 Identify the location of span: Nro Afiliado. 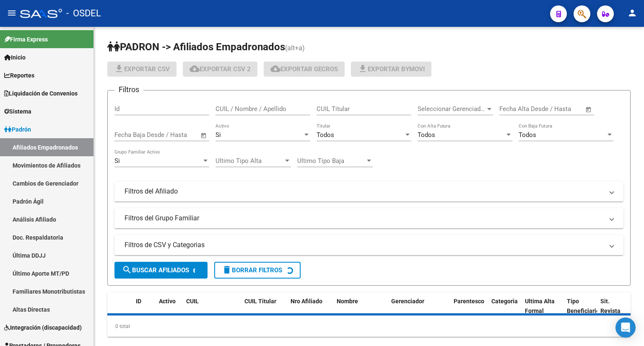
(306, 301).